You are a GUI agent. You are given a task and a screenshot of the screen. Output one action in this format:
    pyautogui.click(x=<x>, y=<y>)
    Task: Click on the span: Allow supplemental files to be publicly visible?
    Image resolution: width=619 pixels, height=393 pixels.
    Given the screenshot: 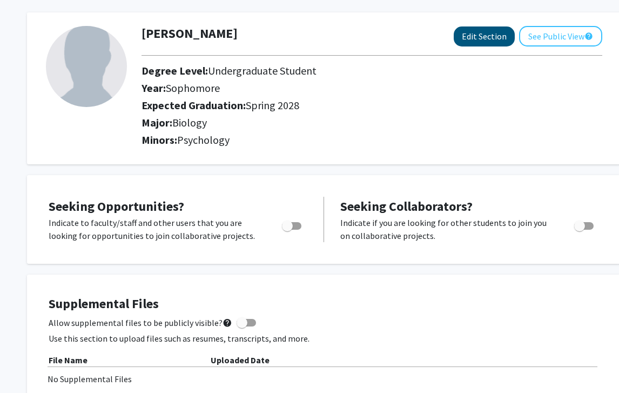 What is the action you would take?
    pyautogui.click(x=140, y=322)
    